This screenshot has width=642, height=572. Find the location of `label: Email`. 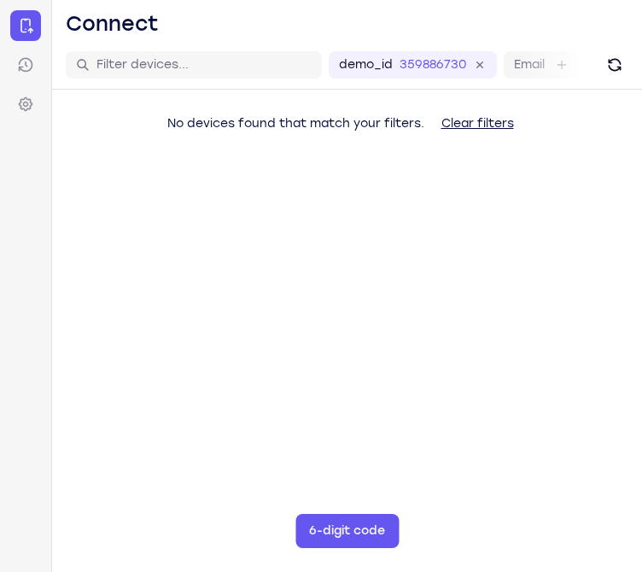

label: Email is located at coordinates (529, 65).